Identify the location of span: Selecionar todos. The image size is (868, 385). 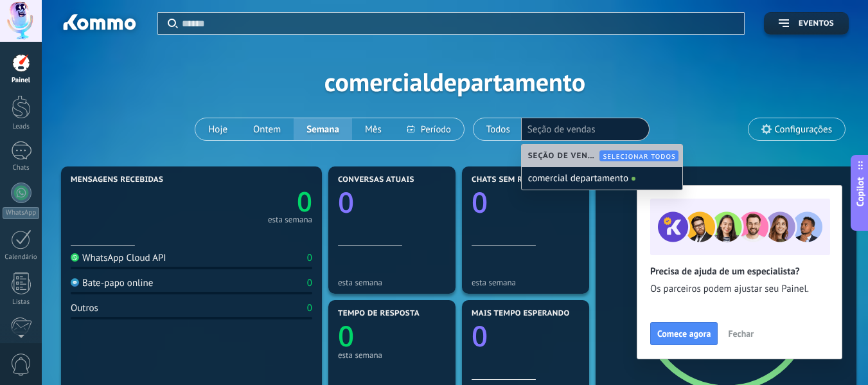
(639, 157).